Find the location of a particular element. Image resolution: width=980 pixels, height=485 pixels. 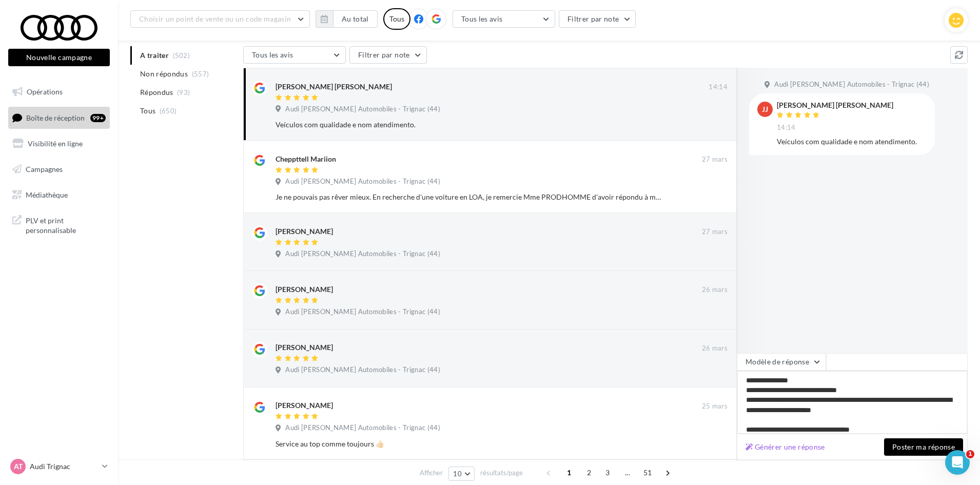

div: Cheppttell Mariion is located at coordinates (306, 159).